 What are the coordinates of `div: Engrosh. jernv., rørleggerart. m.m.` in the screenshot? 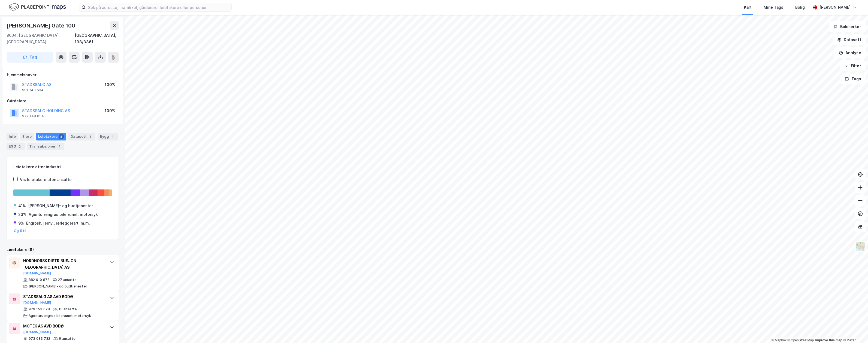 It's located at (58, 224).